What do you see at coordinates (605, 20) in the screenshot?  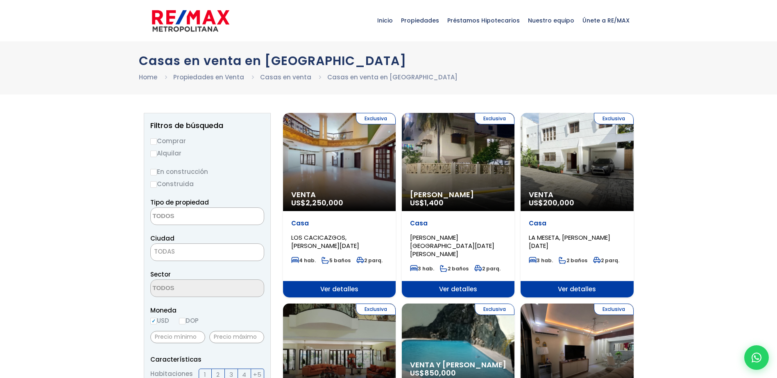 I see `span: Únete a RE/MAX` at bounding box center [605, 20].